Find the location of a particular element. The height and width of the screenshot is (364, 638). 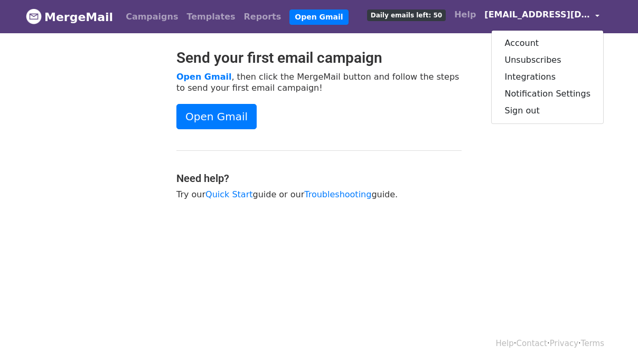

a: Campaigns is located at coordinates (152, 17).